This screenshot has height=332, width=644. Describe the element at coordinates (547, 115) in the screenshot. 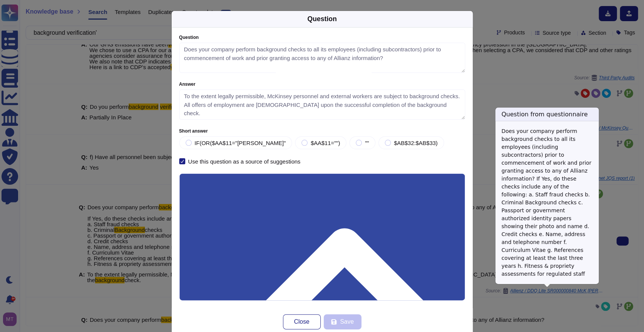

I see `h3: Question from questionnaire` at that location.